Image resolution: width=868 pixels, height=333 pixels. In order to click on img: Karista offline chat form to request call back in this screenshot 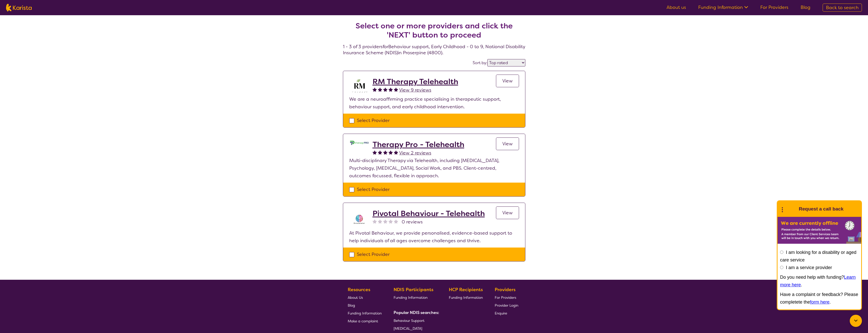, I will do `click(819, 230)`.